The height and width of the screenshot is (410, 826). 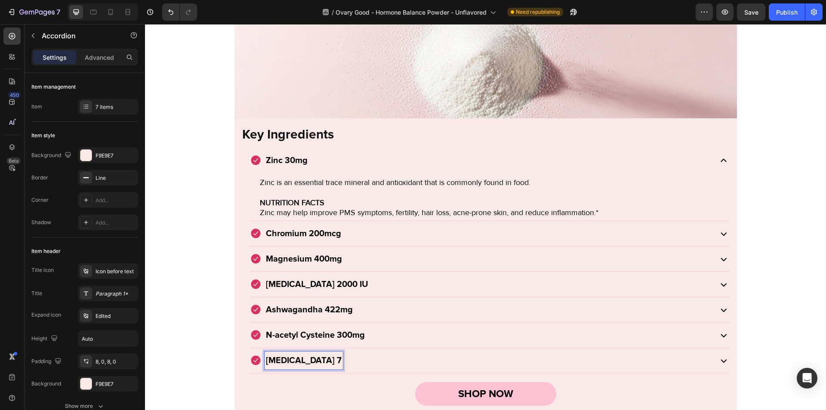 I want to click on button: Save, so click(x=751, y=12).